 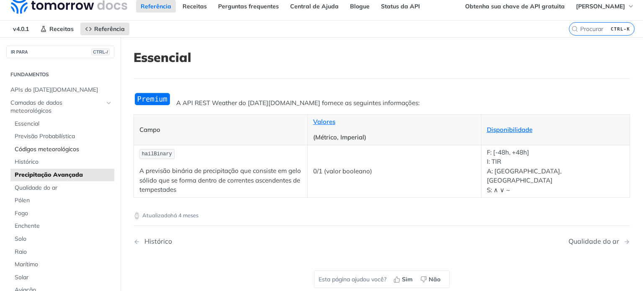 What do you see at coordinates (62, 137) in the screenshot?
I see `a: Previsão Probabilística` at bounding box center [62, 137].